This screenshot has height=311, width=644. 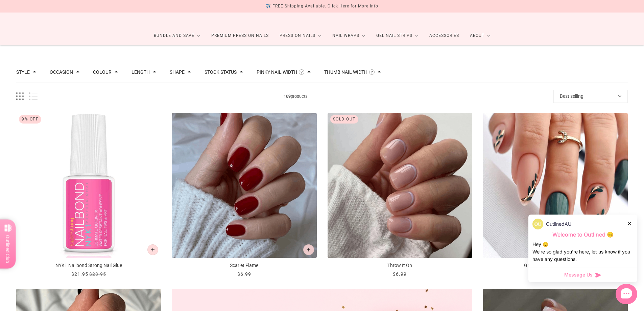 What do you see at coordinates (244, 196) in the screenshot?
I see `a: Scarlet Flame` at bounding box center [244, 196].